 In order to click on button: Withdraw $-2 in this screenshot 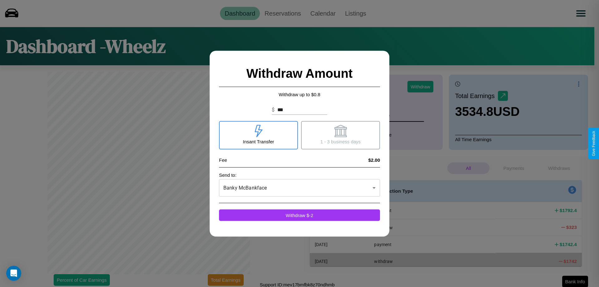, I will do `click(300, 215)`.